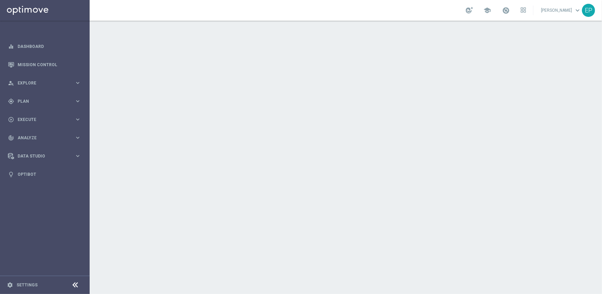  I want to click on i: lightbulb, so click(11, 175).